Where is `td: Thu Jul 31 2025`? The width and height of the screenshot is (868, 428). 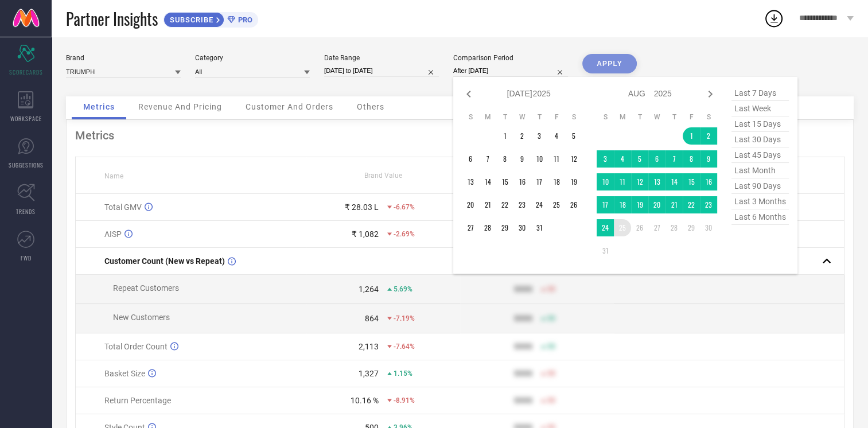 td: Thu Jul 31 2025 is located at coordinates (539, 228).